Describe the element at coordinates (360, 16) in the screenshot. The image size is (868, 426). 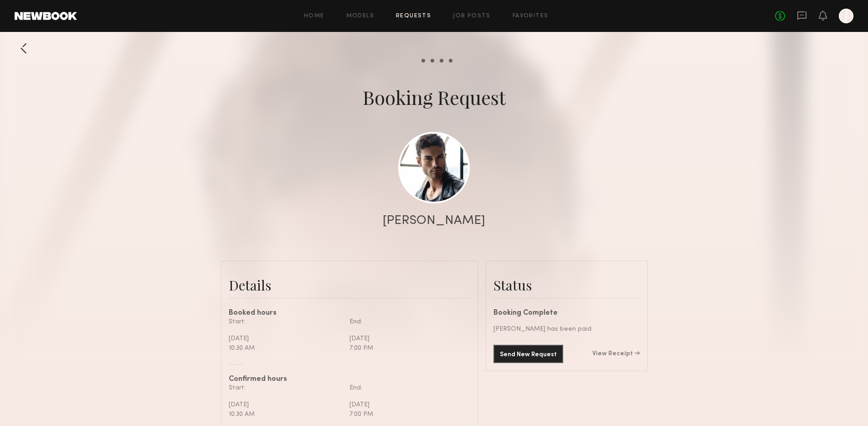
I see `a: Models` at that location.